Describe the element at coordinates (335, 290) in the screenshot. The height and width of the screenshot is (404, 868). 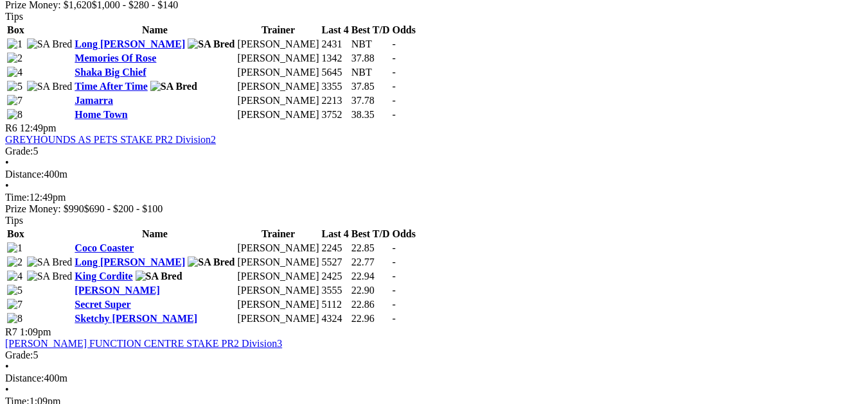
I see `td: 3555` at that location.